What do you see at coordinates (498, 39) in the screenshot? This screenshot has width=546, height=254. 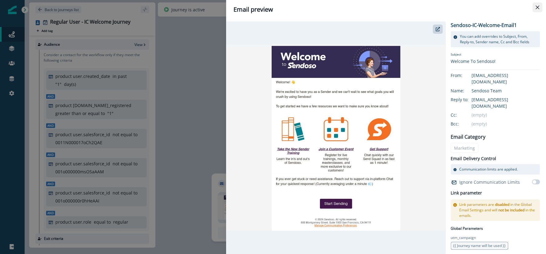 I see `p: You can add overrides to Subject, From, Reply-to, Sender name, Cc and Bcc fields` at bounding box center [498, 39].